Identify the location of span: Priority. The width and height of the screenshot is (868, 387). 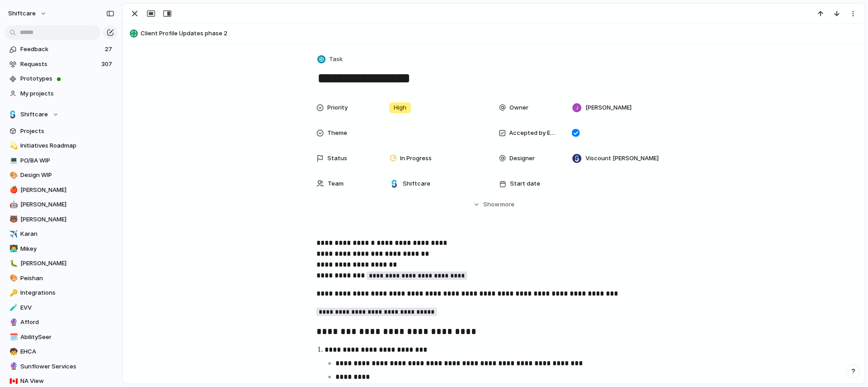
(338, 107).